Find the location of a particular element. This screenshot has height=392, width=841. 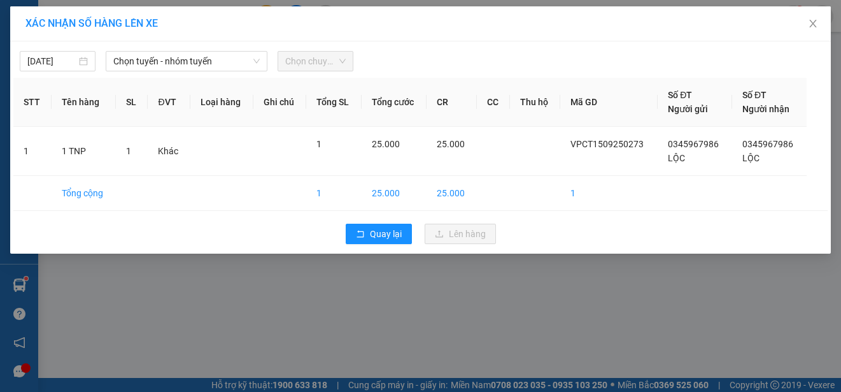

th: ĐVT is located at coordinates (169, 102).